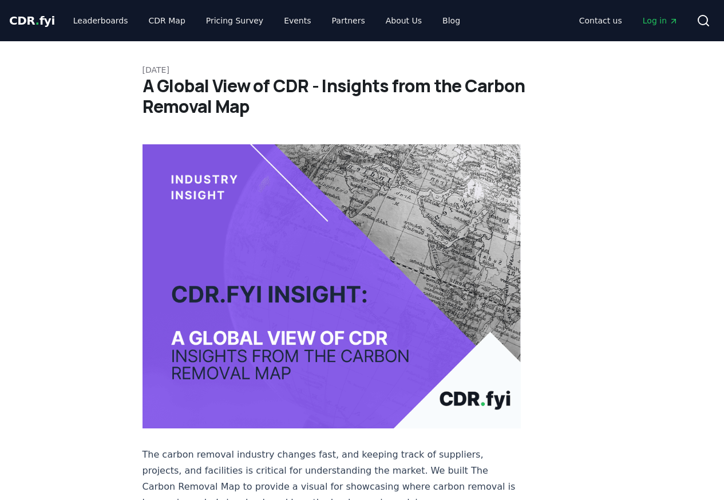  I want to click on a: Log in, so click(660, 21).